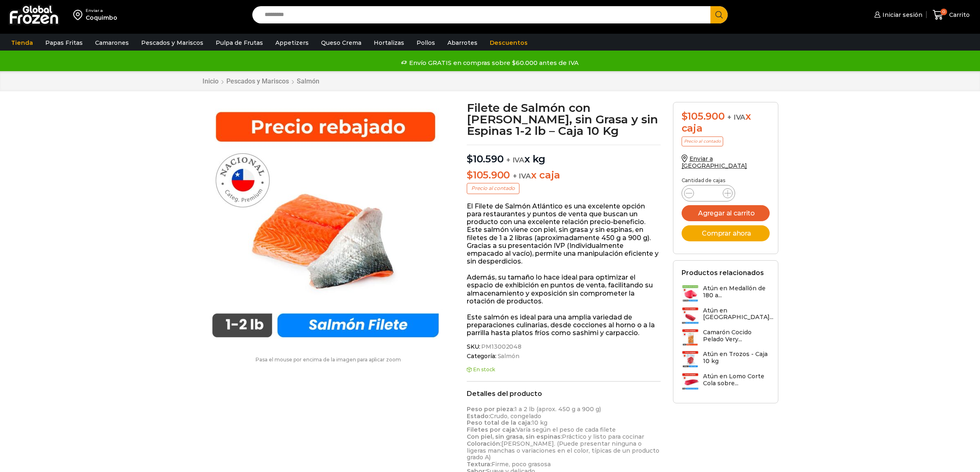 This screenshot has height=472, width=980. I want to click on span: 0, so click(944, 12).